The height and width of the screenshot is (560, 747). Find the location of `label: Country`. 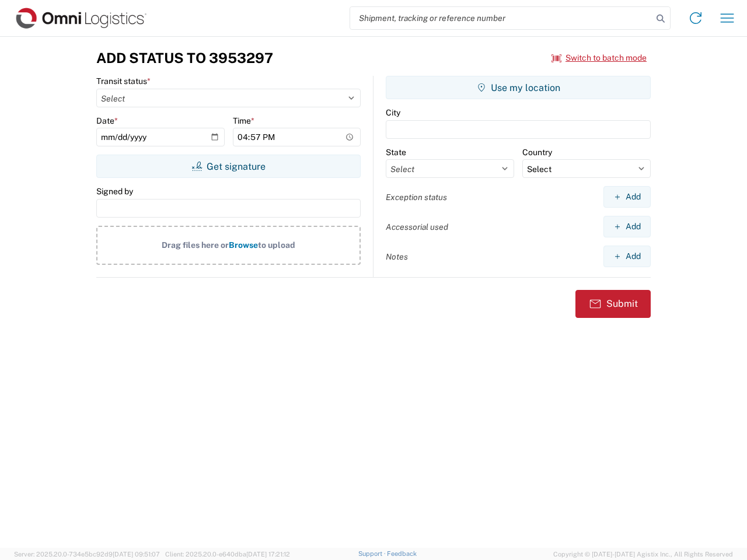

label: Country is located at coordinates (537, 152).